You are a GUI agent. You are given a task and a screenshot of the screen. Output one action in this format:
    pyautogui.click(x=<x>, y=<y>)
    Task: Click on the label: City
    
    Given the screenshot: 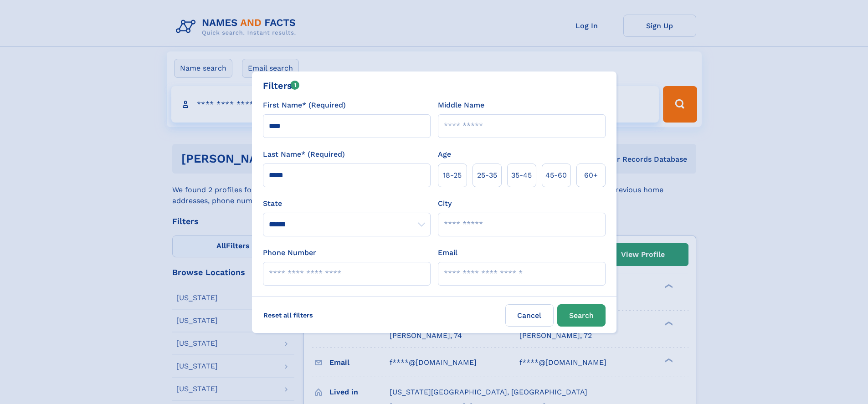 What is the action you would take?
    pyautogui.click(x=445, y=204)
    